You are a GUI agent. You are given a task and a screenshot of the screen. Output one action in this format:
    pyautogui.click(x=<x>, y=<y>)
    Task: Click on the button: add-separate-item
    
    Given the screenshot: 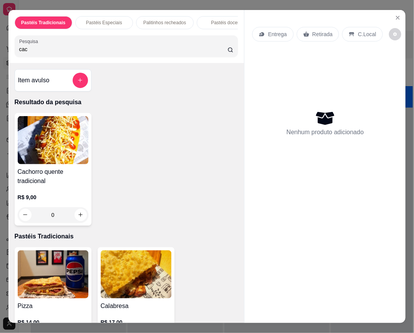 What is the action you would take?
    pyautogui.click(x=80, y=80)
    